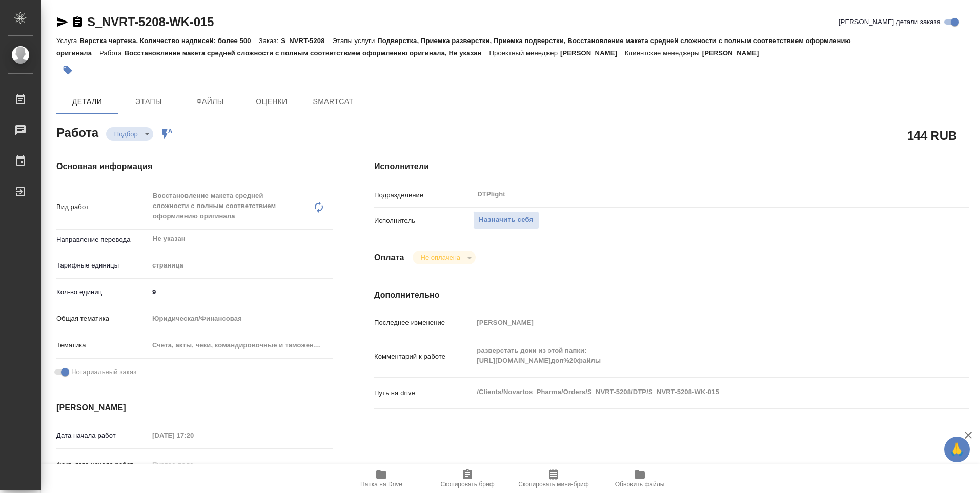 This screenshot has width=980, height=493. What do you see at coordinates (506, 220) in the screenshot?
I see `span: Назначить себя` at bounding box center [506, 220].